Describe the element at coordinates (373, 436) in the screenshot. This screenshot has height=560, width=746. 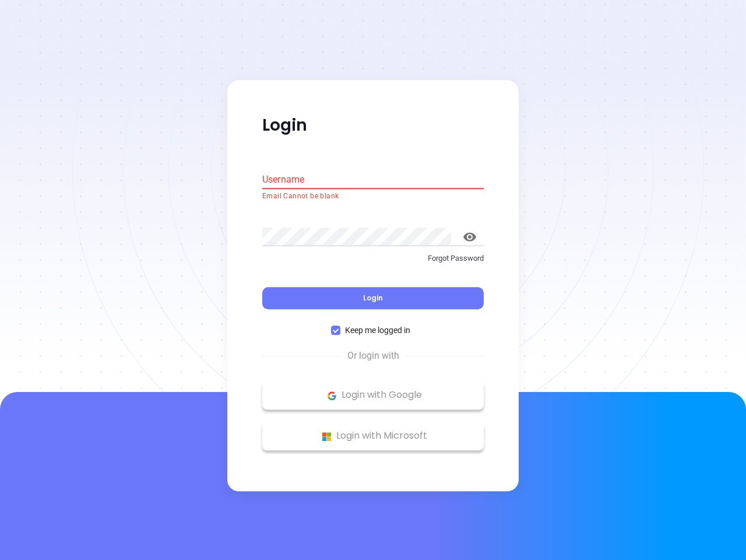
I see `p: Login with Microsoft` at that location.